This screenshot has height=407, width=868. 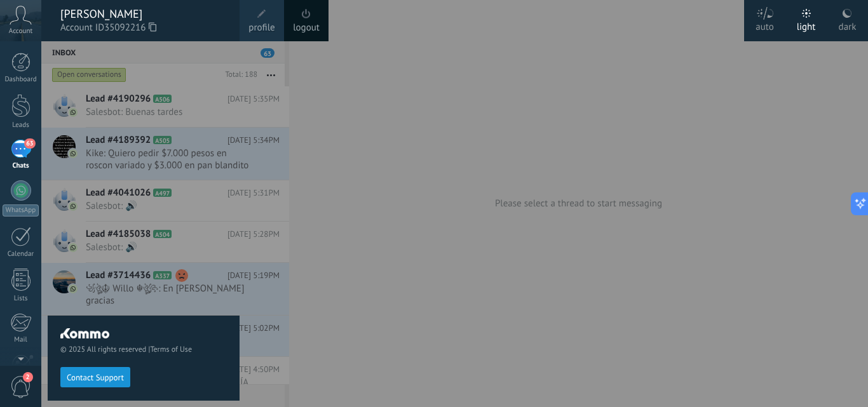 I want to click on span: 35092216, so click(x=130, y=28).